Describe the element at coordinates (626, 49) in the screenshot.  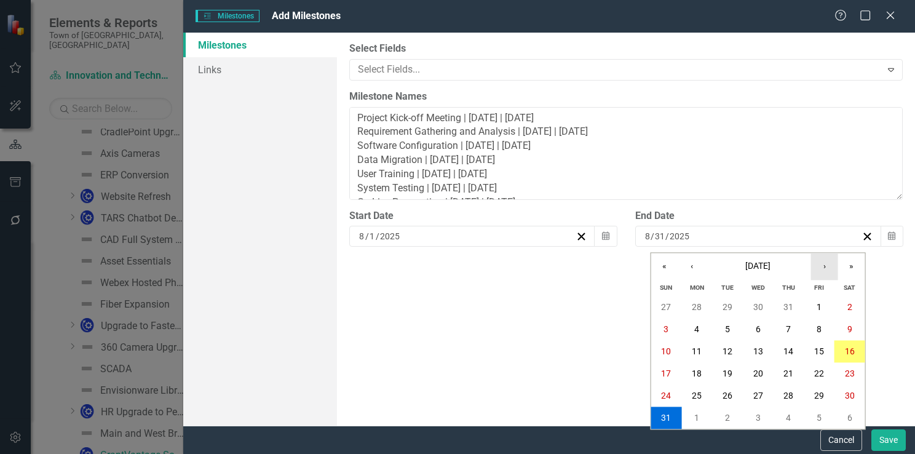
I see `label: Select Fields` at that location.